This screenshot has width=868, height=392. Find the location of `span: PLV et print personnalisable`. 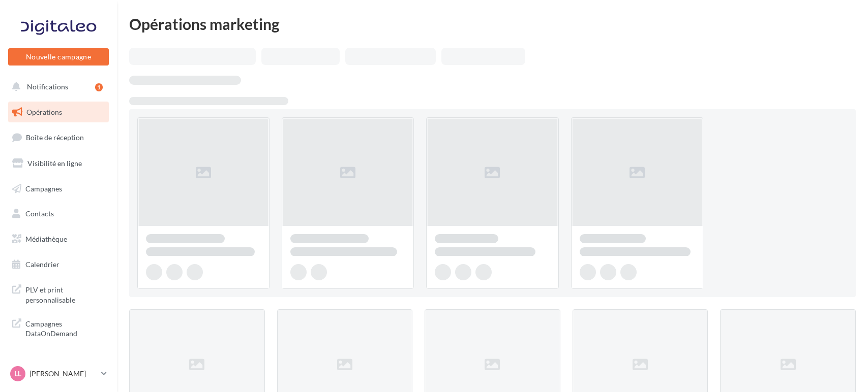

span: PLV et print personnalisable is located at coordinates (65, 294).